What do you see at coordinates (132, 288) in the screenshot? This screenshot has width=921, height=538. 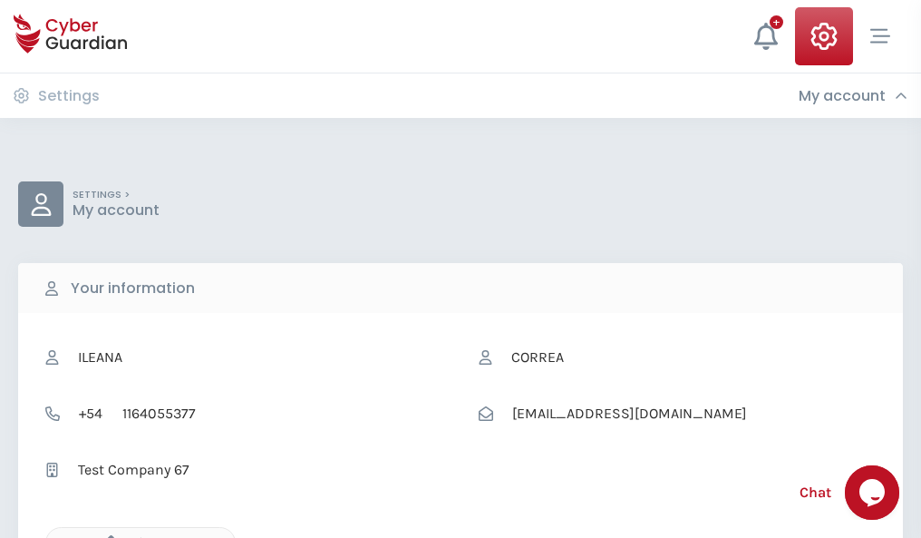 I see `b: Your information` at bounding box center [132, 288].